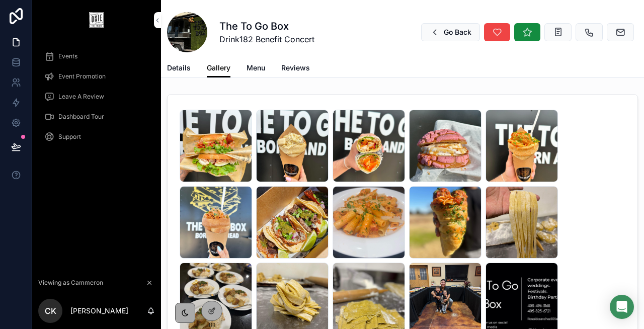 The width and height of the screenshot is (644, 329). Describe the element at coordinates (81, 117) in the screenshot. I see `span: Dashboard Tour` at that location.